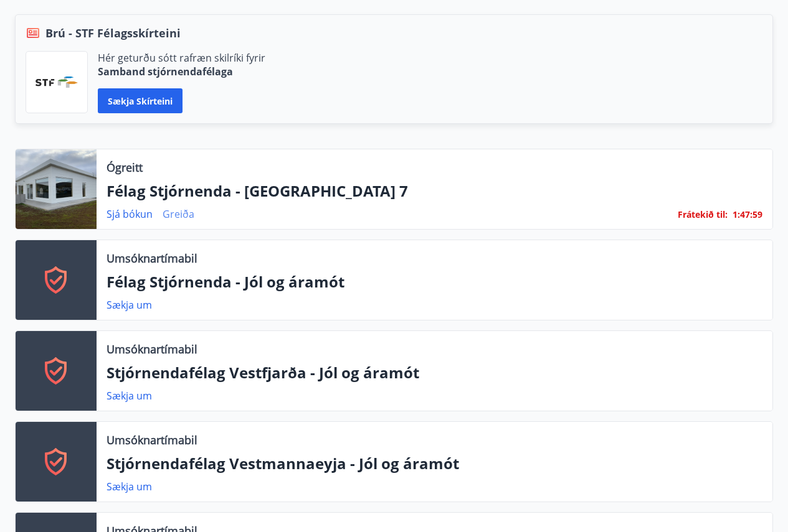 Image resolution: width=788 pixels, height=532 pixels. Describe the element at coordinates (140, 101) in the screenshot. I see `button: Sækja skírteini` at that location.